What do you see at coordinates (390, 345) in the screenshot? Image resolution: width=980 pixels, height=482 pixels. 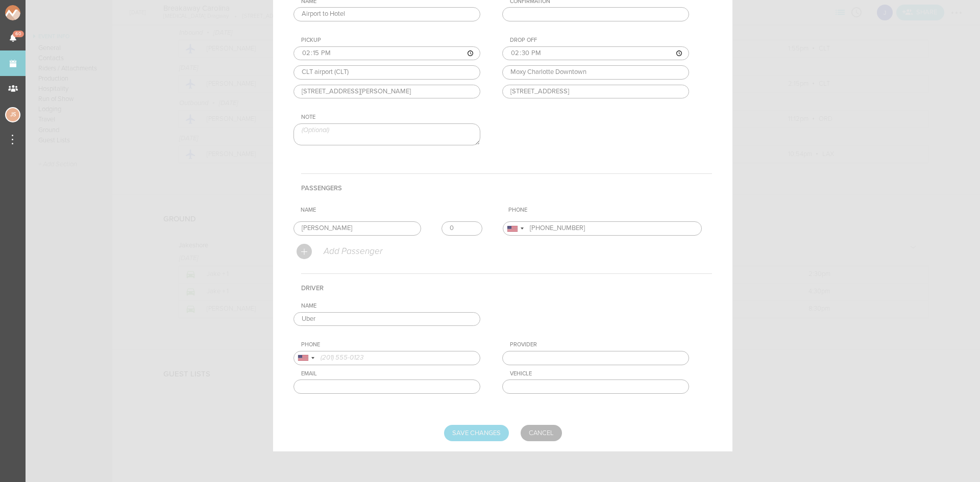 I see `div: Phone` at bounding box center [390, 345].